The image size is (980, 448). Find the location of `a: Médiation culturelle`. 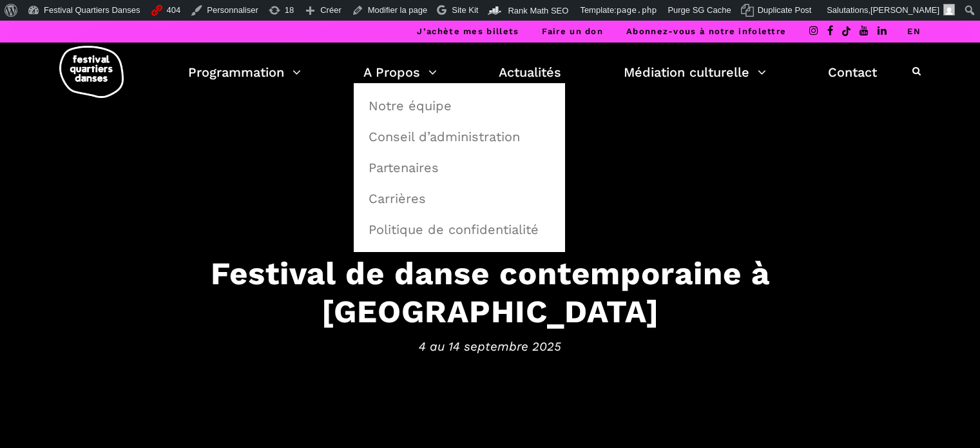

a: Médiation culturelle is located at coordinates (694, 72).